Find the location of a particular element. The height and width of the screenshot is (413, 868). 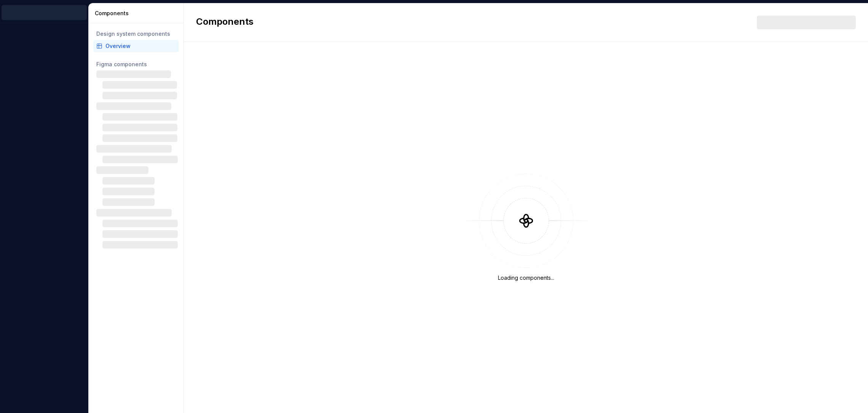

div: Design system components is located at coordinates (136, 34).